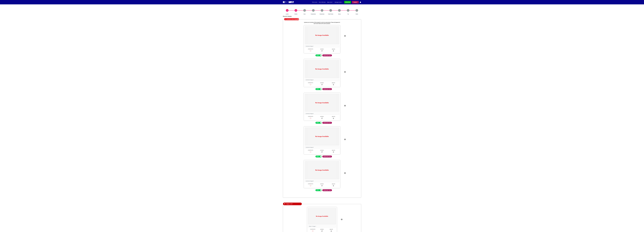  I want to click on p: Upload up to 5 photos of the property’s common areas below These will appear for each room listed..., so click(322, 23).